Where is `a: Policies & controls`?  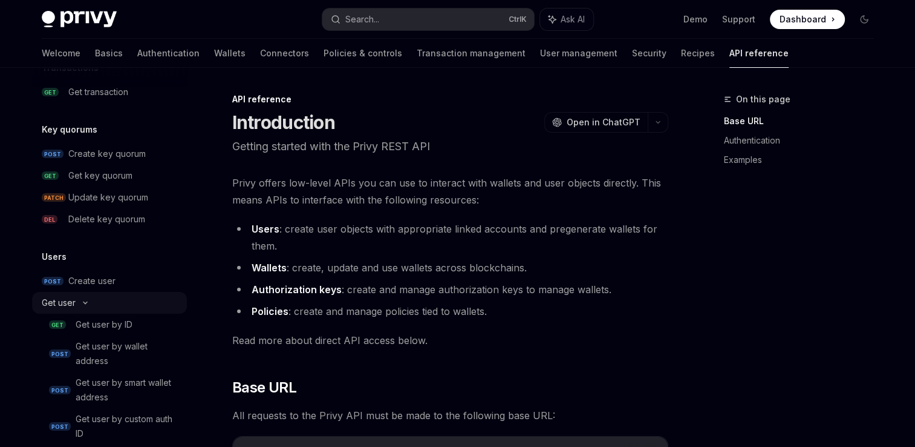
a: Policies & controls is located at coordinates (363, 53).